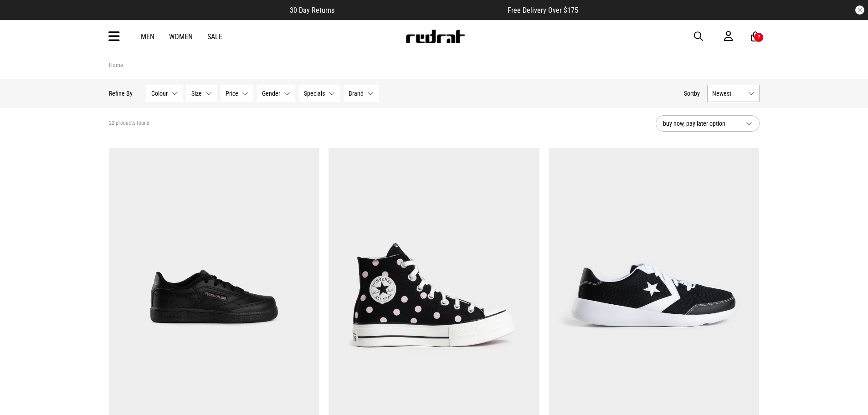 The width and height of the screenshot is (868, 415). What do you see at coordinates (181, 36) in the screenshot?
I see `a: Women` at bounding box center [181, 36].